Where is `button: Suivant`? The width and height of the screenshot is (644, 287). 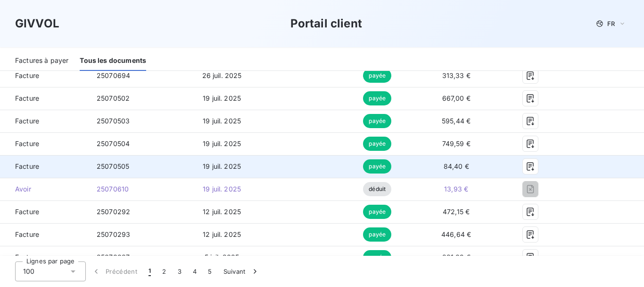 button: Suivant is located at coordinates (242, 271).